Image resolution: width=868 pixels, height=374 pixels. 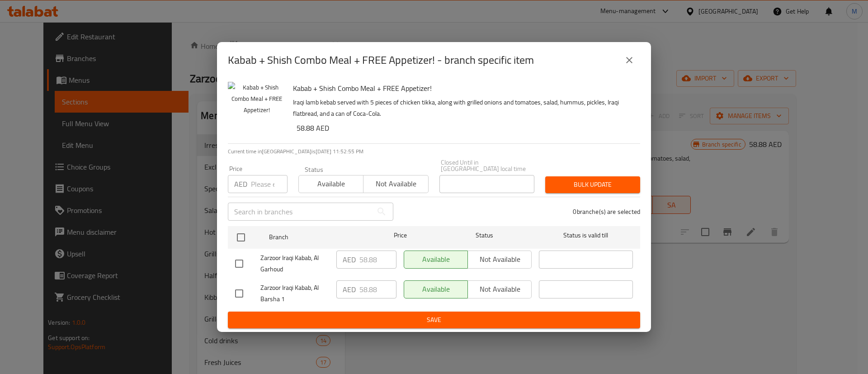 I want to click on h2: Kabab + Shish Combo Meal + FREE Appetizer! - branch specific item, so click(x=380, y=60).